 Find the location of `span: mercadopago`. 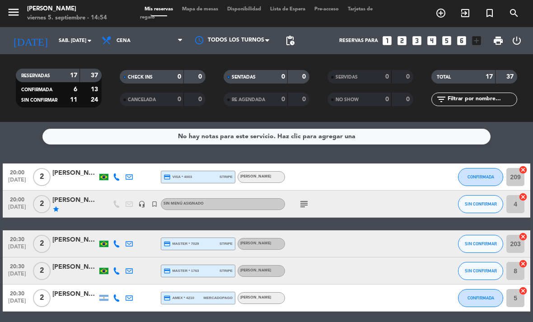

span: mercadopago is located at coordinates (218, 298).